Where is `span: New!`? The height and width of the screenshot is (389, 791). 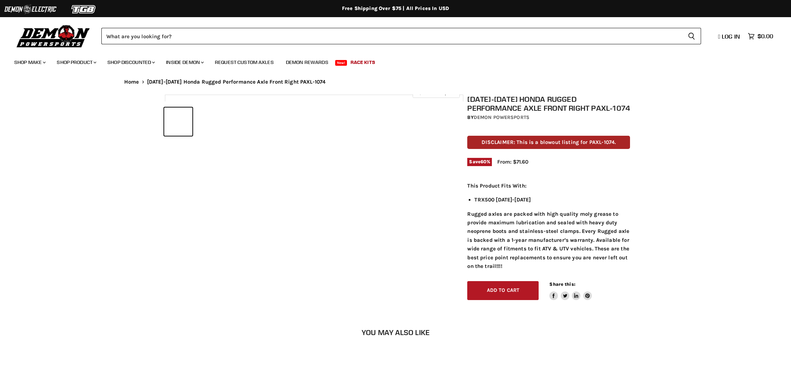 span: New! is located at coordinates (341, 63).